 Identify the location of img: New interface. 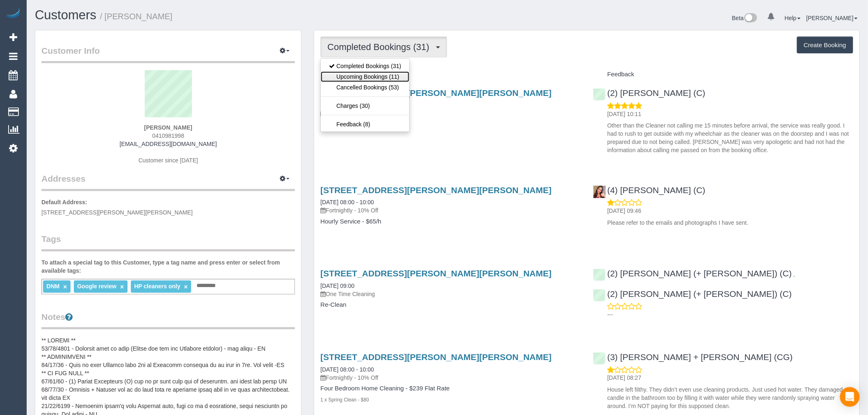
(750, 18).